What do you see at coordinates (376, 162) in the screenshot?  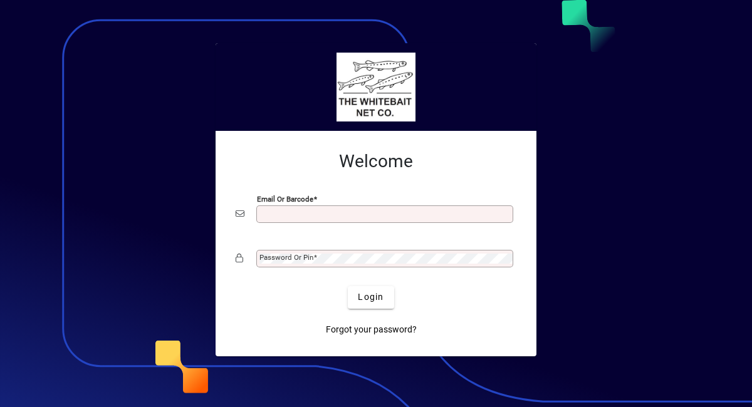 I see `h2: Welcome` at bounding box center [376, 162].